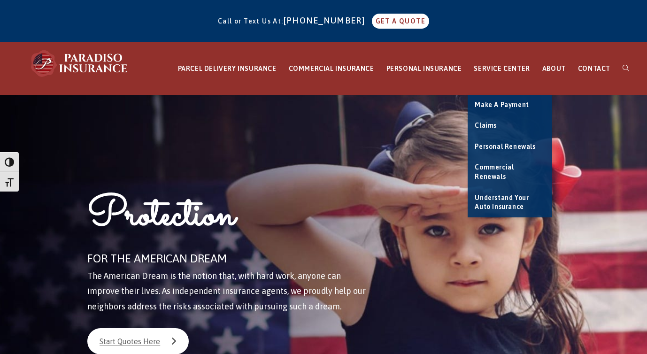  What do you see at coordinates (400, 21) in the screenshot?
I see `a: GET A QUOTE` at bounding box center [400, 21].